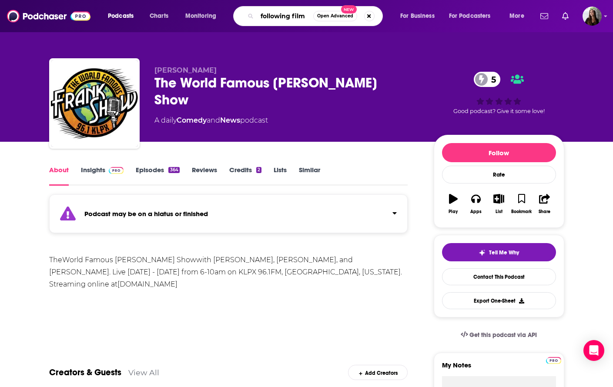  I want to click on button: Bookmark, so click(522, 204).